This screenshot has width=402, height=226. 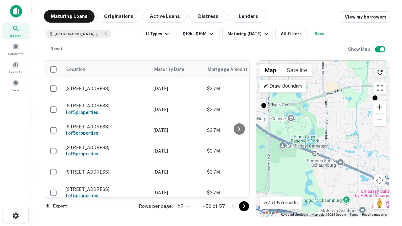 What do you see at coordinates (268, 213) in the screenshot?
I see `img: Google` at bounding box center [268, 213].